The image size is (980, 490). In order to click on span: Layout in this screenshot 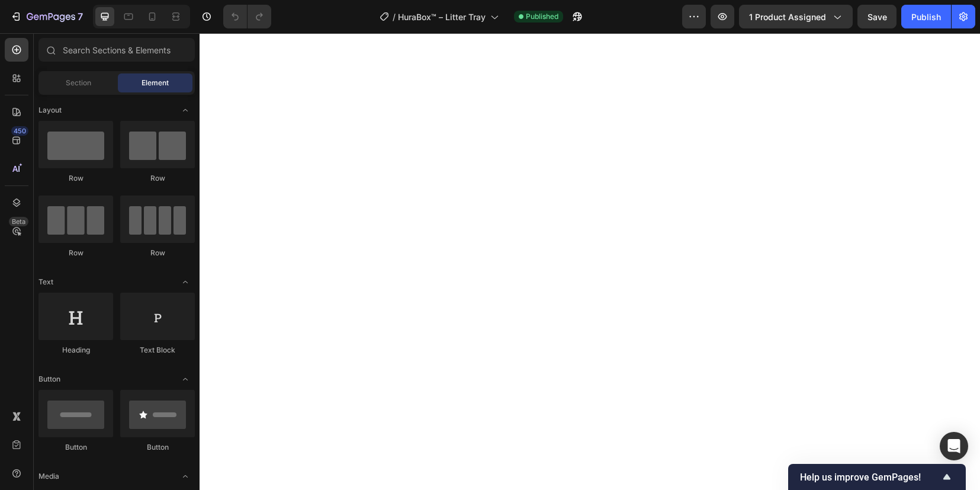, I will do `click(49, 111)`.